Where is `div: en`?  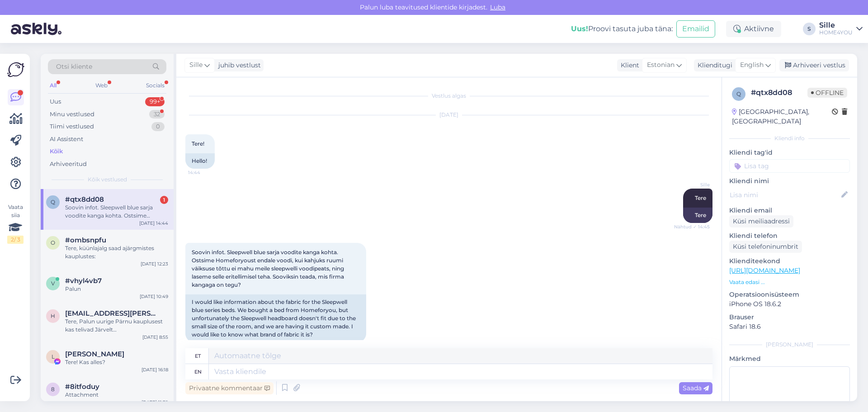 div: en is located at coordinates (198, 372).